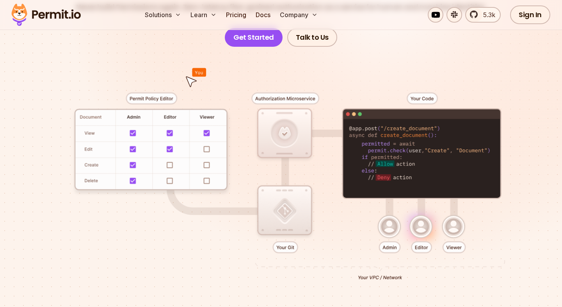  What do you see at coordinates (299, 15) in the screenshot?
I see `button: Company` at bounding box center [299, 15].